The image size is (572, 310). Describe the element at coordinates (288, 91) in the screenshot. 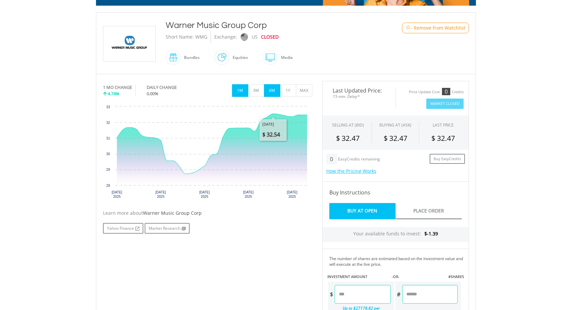

I see `button: 1Y` at that location.